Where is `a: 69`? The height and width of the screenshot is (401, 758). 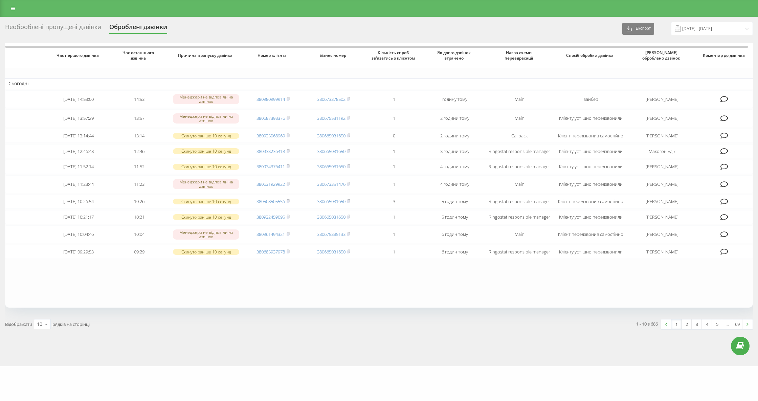 a: 69 is located at coordinates (737, 324).